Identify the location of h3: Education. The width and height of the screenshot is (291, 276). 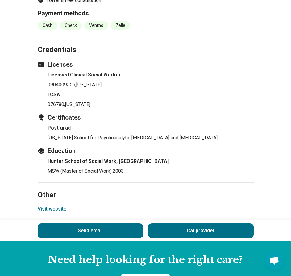
(146, 151).